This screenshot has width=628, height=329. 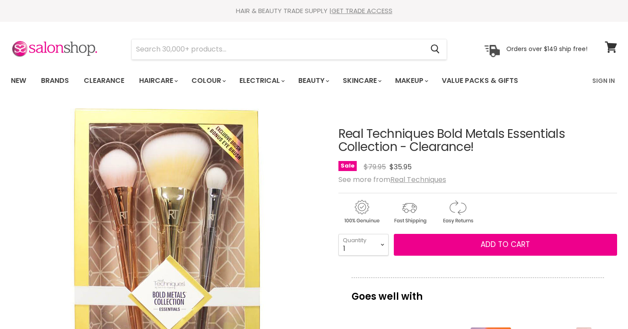 What do you see at coordinates (478, 141) in the screenshot?
I see `h1: Real Techniques Bold Metals Essentials Collection - Clearance!` at bounding box center [478, 141].